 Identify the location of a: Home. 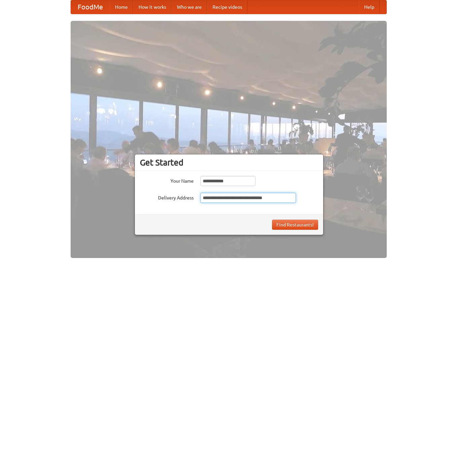
(121, 7).